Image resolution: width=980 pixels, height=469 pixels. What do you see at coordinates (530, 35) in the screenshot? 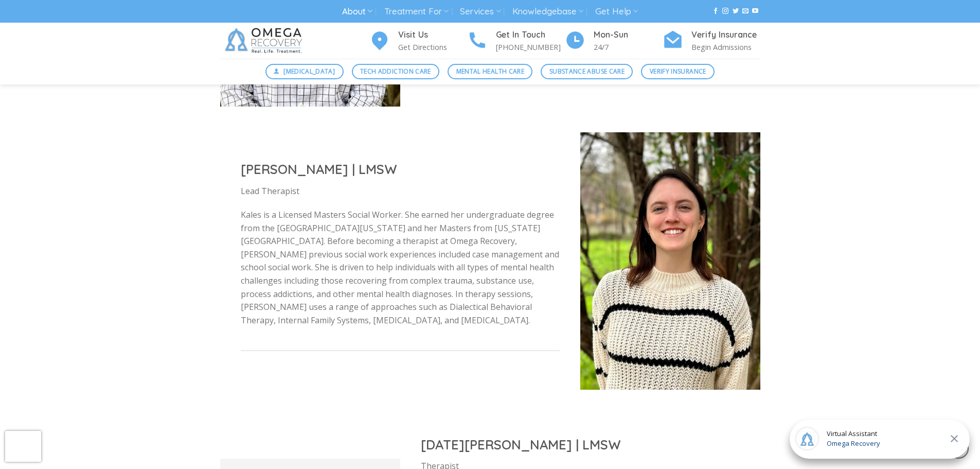
I see `h4: Get In Touch` at bounding box center [530, 35].